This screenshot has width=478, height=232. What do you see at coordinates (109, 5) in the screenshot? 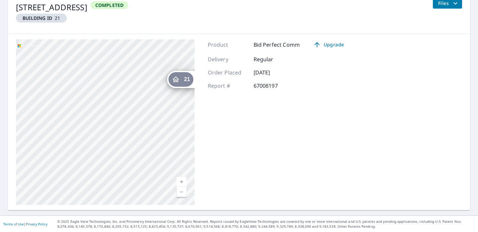
I see `span: Completed` at bounding box center [109, 5].